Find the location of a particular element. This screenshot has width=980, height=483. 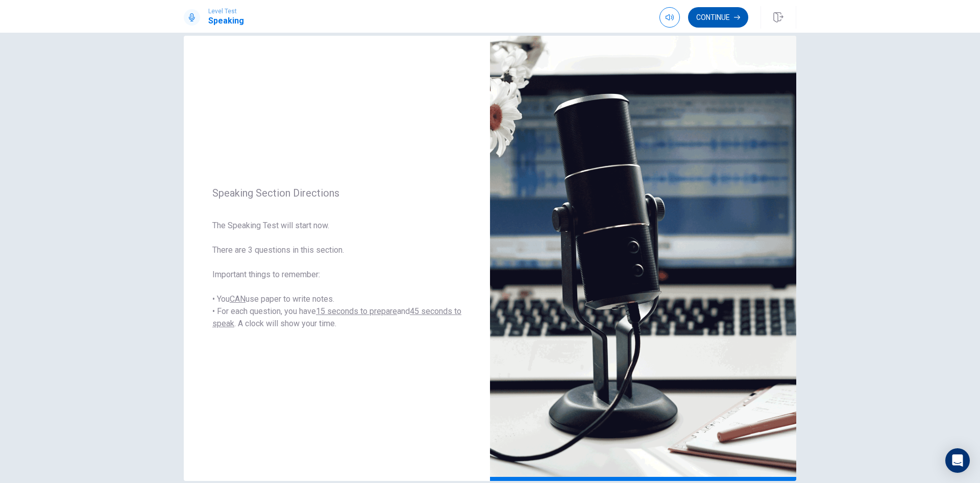

span: The Speaking Test will start now. There are 3 questions in this section. Important things to reme... is located at coordinates (336, 275).